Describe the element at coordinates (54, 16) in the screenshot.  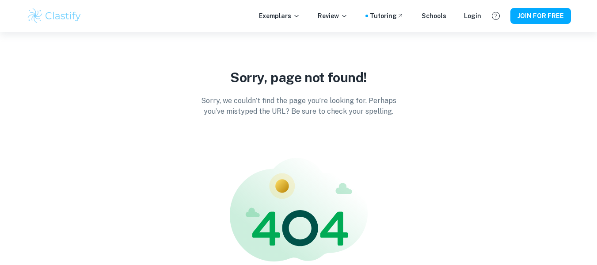
I see `a: Clastify logo` at that location.